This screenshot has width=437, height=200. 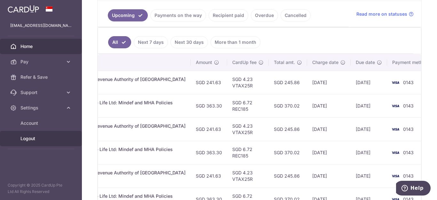 I want to click on th: Payment method, so click(x=411, y=62).